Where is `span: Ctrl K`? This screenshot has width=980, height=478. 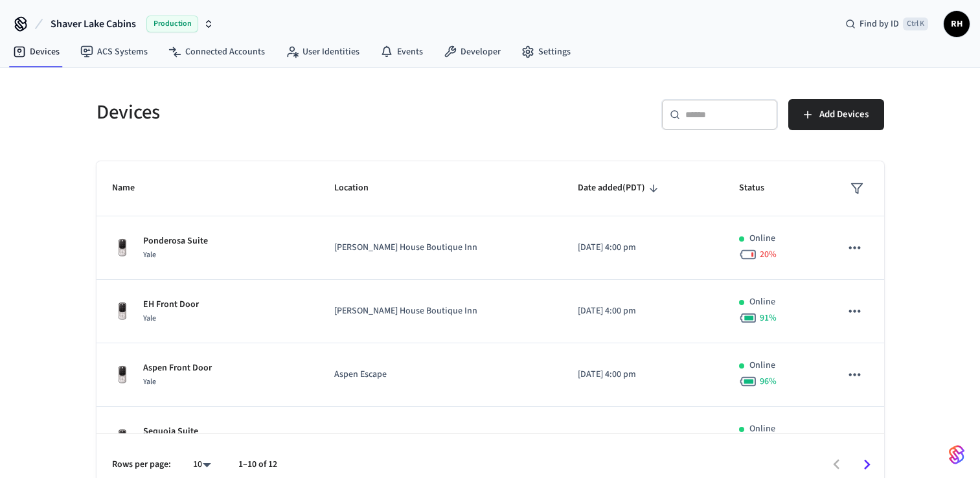 span: Ctrl K is located at coordinates (915, 24).